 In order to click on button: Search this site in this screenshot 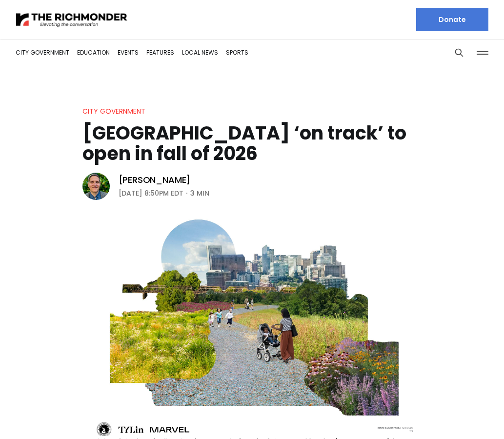, I will do `click(459, 53)`.